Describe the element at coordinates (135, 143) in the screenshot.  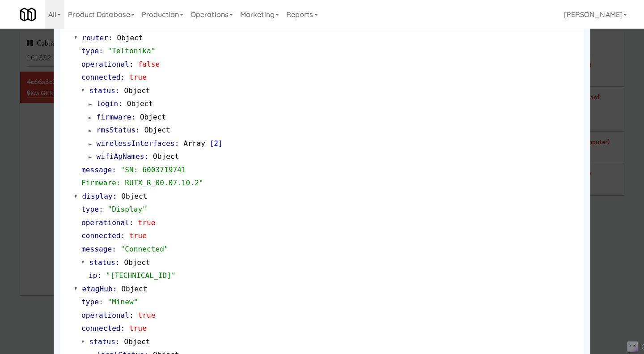
I see `span: wirelessInterfaces` at that location.